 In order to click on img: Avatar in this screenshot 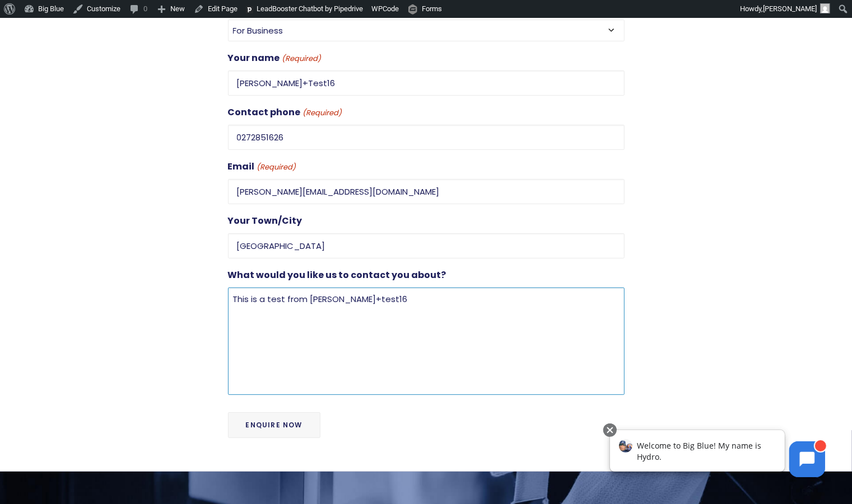, I will do `click(28, 25)`.